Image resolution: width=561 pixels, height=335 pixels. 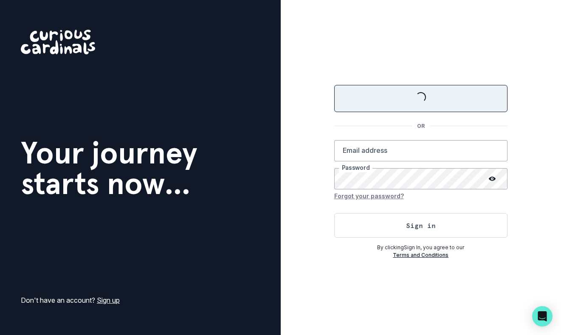 I want to click on img: Curious Cardinals Logo, so click(x=58, y=42).